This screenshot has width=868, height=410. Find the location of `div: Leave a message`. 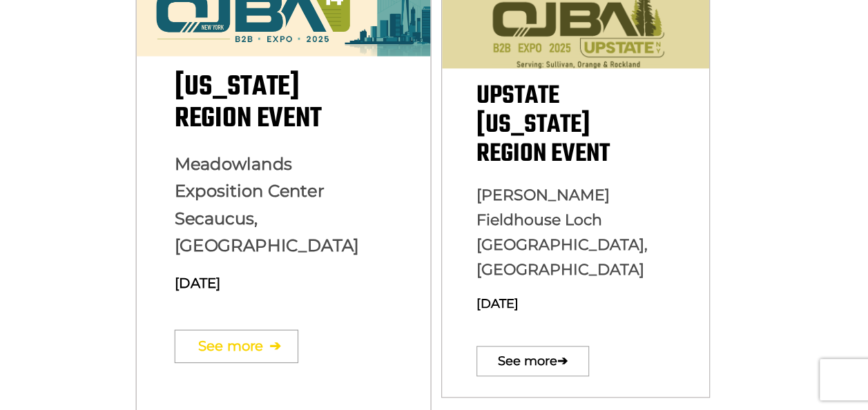

div: Leave a message is located at coordinates (152, 87).